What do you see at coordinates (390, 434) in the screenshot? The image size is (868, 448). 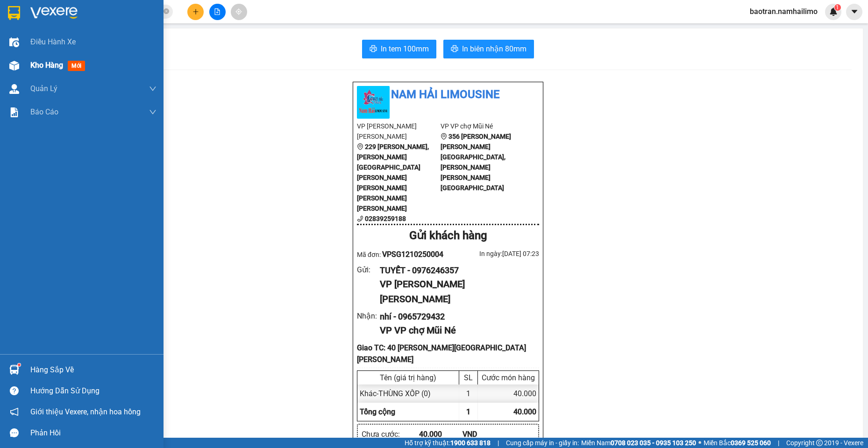 I see `div: Chưa cước :` at bounding box center [390, 434].